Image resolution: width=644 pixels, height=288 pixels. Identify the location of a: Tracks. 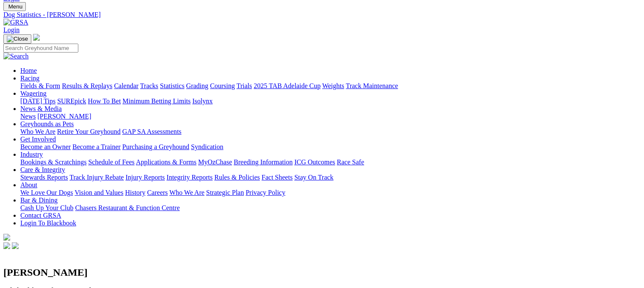
(149, 86).